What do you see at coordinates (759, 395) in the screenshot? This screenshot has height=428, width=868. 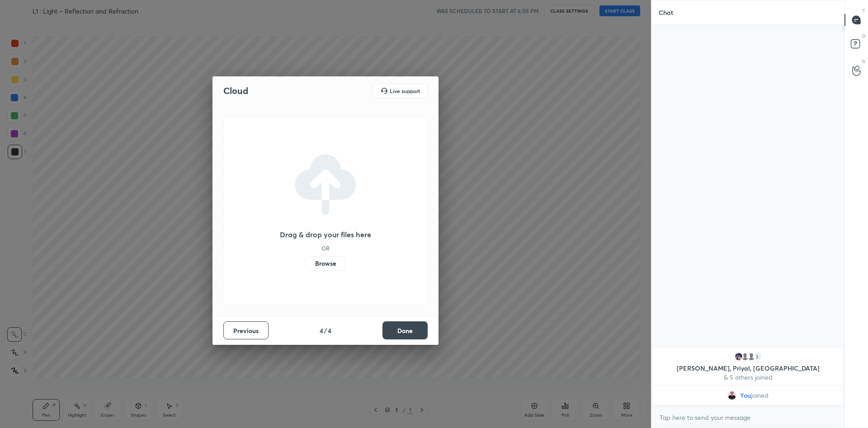 I see `span: joined` at bounding box center [759, 395].